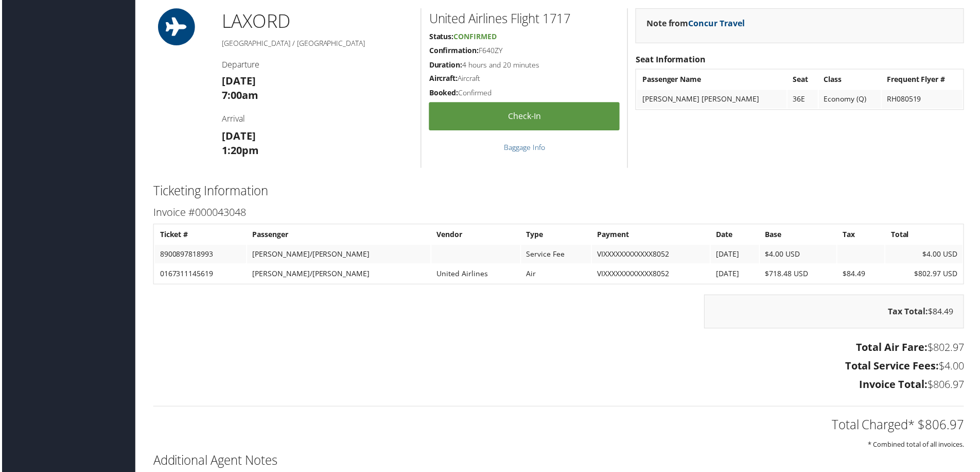 Image resolution: width=980 pixels, height=472 pixels. I want to click on span: Confirmed, so click(475, 36).